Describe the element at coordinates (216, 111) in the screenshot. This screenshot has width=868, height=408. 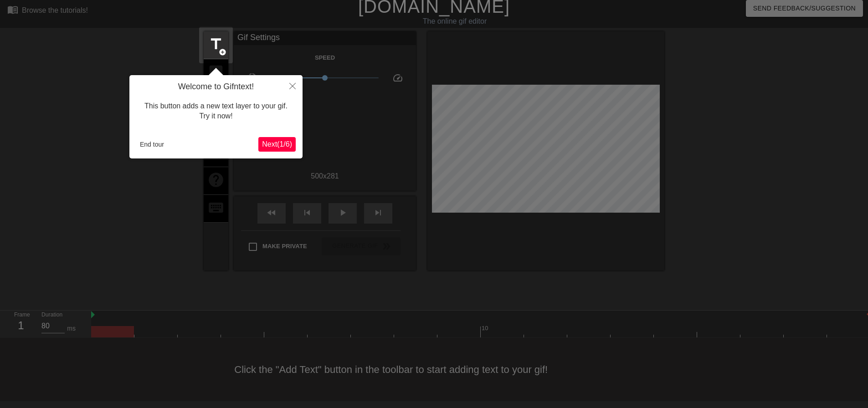
I see `div: This button adds a new text layer to your gif. Try it now!` at that location.